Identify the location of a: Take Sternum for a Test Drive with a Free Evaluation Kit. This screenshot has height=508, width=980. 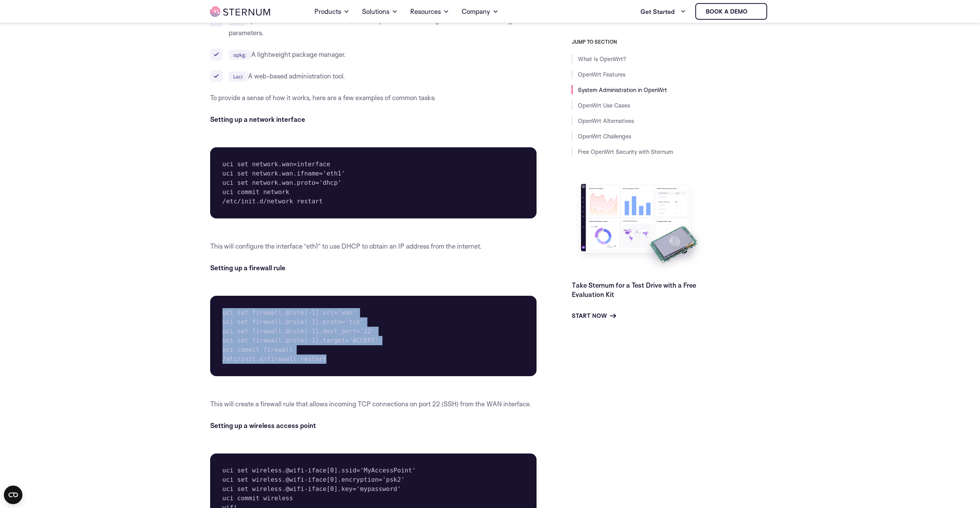
(634, 289).